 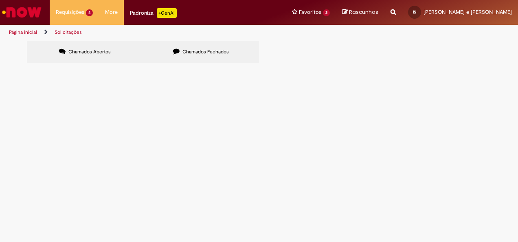 What do you see at coordinates (364, 12) in the screenshot?
I see `span: Rascunhos` at bounding box center [364, 12].